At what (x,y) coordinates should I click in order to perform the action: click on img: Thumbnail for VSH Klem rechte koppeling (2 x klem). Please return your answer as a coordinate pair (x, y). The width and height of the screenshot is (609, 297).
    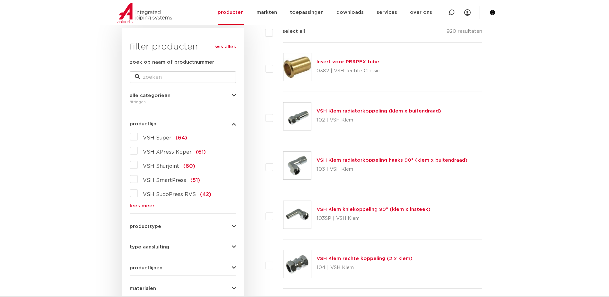
    Looking at the image, I should click on (297, 264).